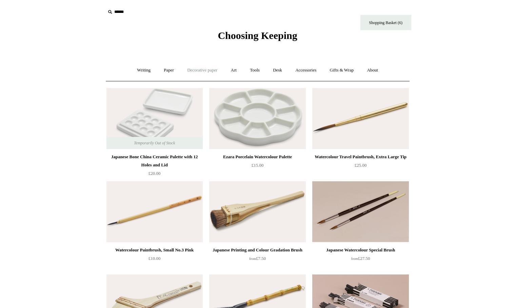 This screenshot has width=515, height=308. Describe the element at coordinates (360, 119) in the screenshot. I see `img: Watercolour Travel Paintbrush, Extra Large Tip` at that location.